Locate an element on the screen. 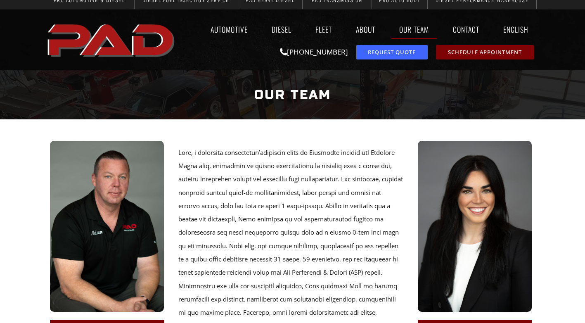 Image resolution: width=585 pixels, height=323 pixels. a: Diesel is located at coordinates (282, 29).